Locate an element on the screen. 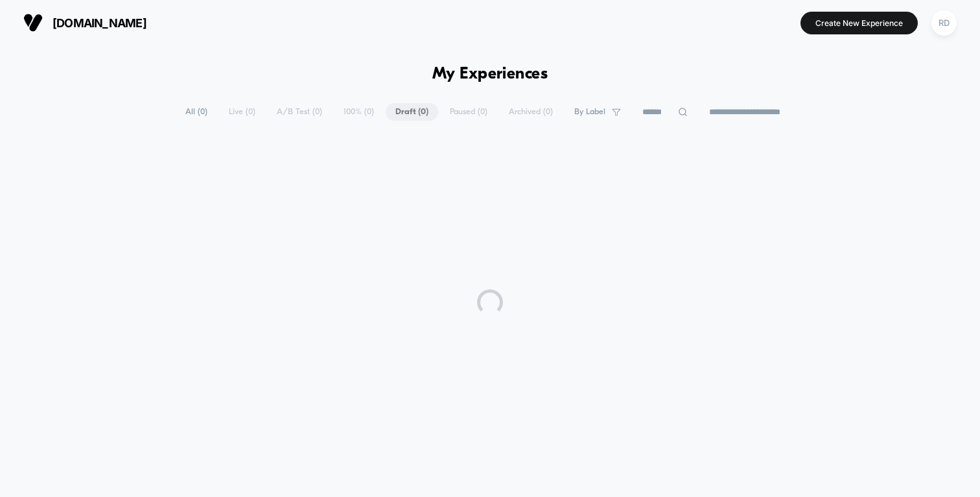 The width and height of the screenshot is (980, 497). div: RD is located at coordinates (943, 23).